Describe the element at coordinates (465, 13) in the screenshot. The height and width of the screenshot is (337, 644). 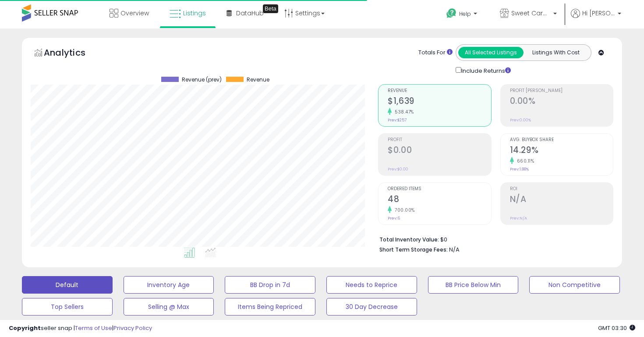
I see `span: Help` at that location.